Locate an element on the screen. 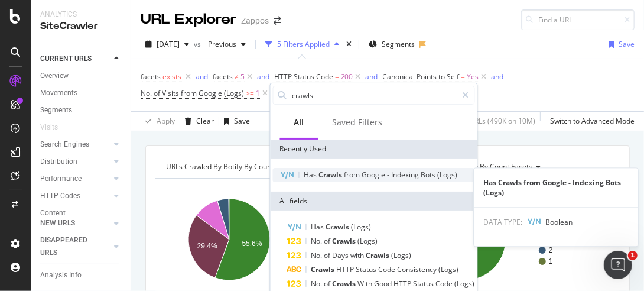 This screenshot has height=291, width=644. div: Apply is located at coordinates (165, 120).